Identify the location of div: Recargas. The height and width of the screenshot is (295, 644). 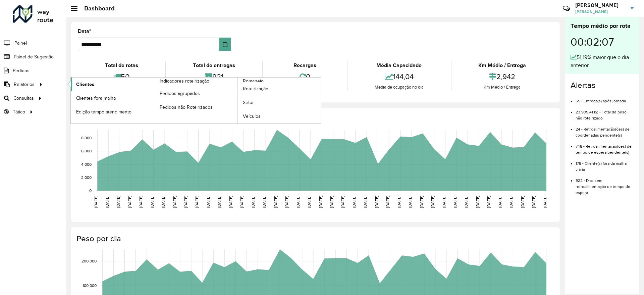
(305, 65).